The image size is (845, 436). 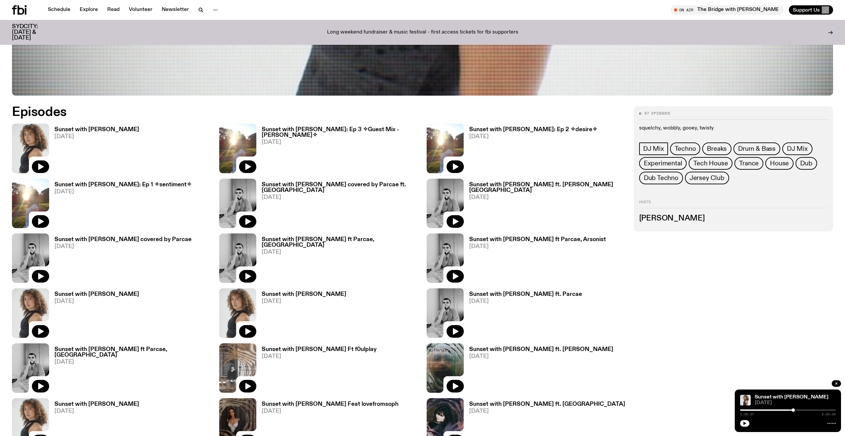 What do you see at coordinates (710, 163) in the screenshot?
I see `span: Tech House` at bounding box center [710, 163].